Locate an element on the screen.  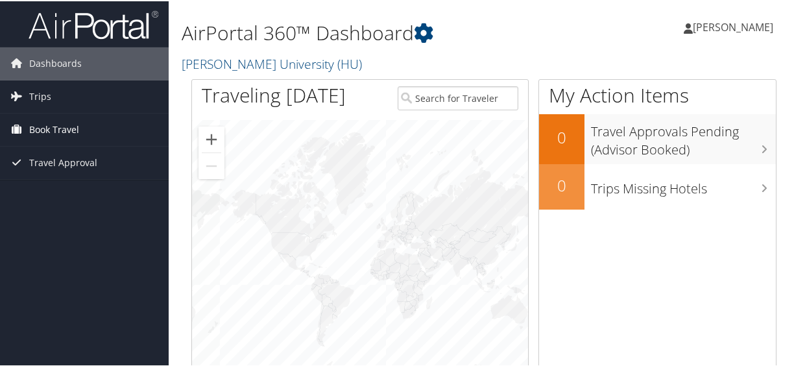
button: Zoom out is located at coordinates (211, 165).